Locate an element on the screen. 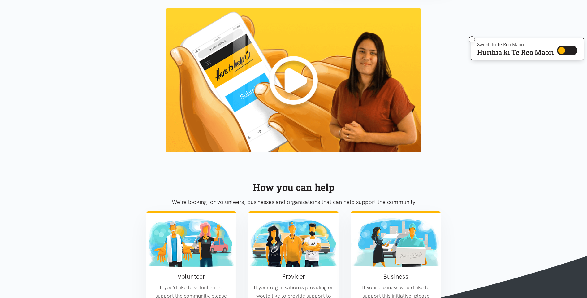 The image size is (587, 298). p: Switch to Te Reo Māori is located at coordinates (516, 45).